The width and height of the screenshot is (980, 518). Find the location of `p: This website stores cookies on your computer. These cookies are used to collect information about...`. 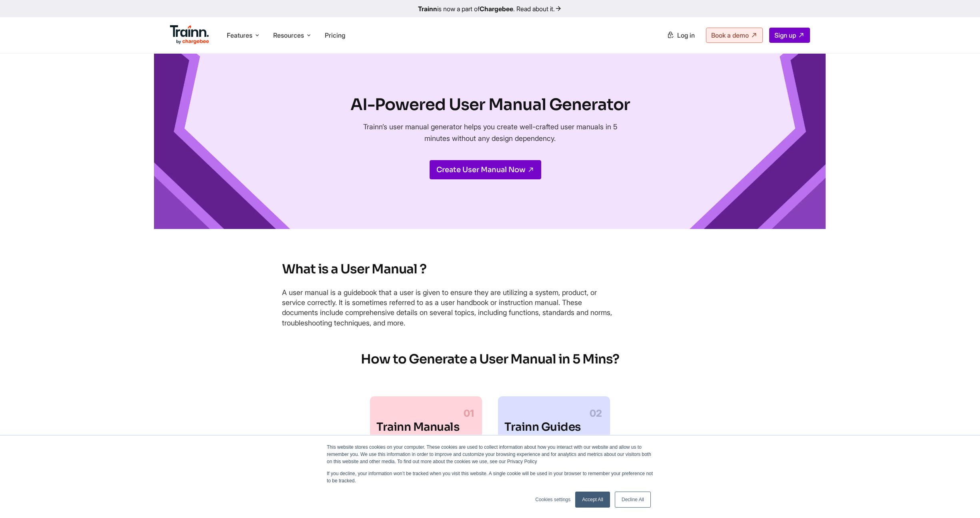

p: This website stores cookies on your computer. These cookies are used to collect information about... is located at coordinates (490, 454).